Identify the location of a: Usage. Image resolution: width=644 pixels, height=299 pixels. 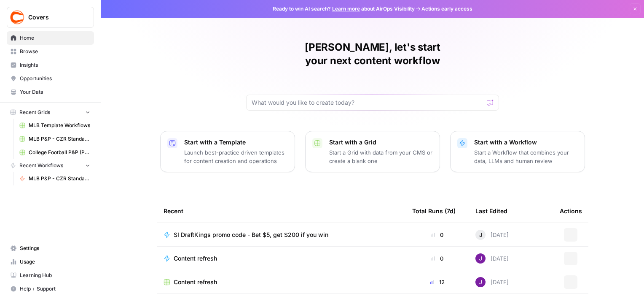
(50, 262).